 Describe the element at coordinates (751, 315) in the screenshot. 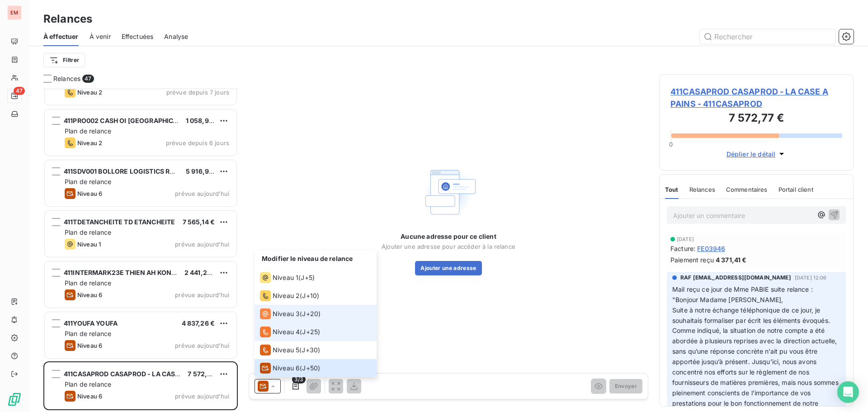

I see `span: Suite à notre échange téléphonique de ce jour, je souhaitais formaliser par écrit les éléments év...` at that location.